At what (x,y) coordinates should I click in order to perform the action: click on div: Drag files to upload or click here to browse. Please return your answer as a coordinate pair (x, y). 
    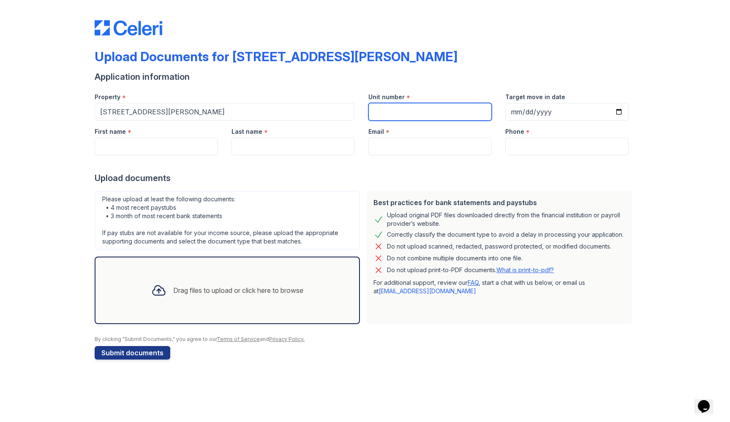
    Looking at the image, I should click on (238, 291).